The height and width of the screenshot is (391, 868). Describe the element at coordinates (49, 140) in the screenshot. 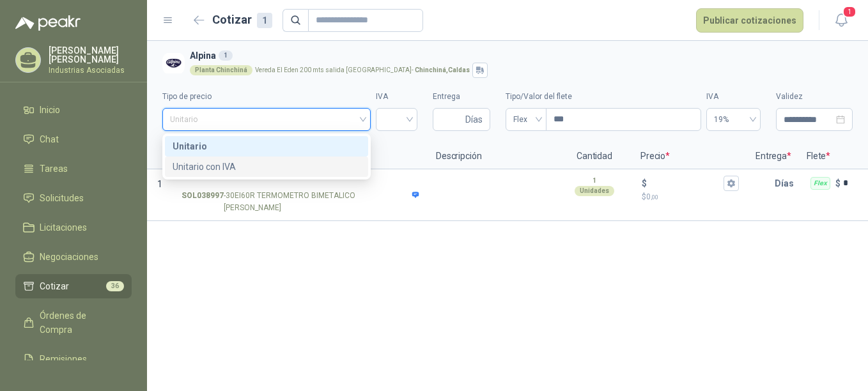

I see `span: Chat` at that location.